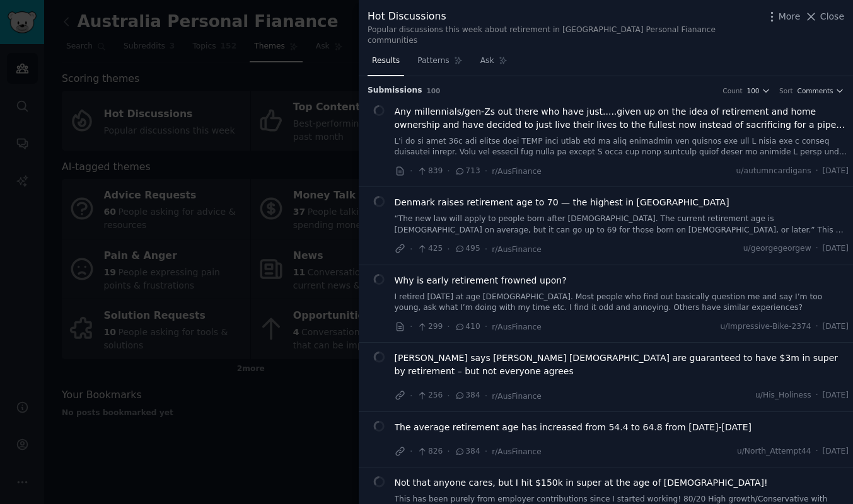 The height and width of the screenshot is (504, 853). I want to click on span: Any millennials/gen-Zs out there who have just.....given up on the idea of retirement and home ow..., so click(621, 119).